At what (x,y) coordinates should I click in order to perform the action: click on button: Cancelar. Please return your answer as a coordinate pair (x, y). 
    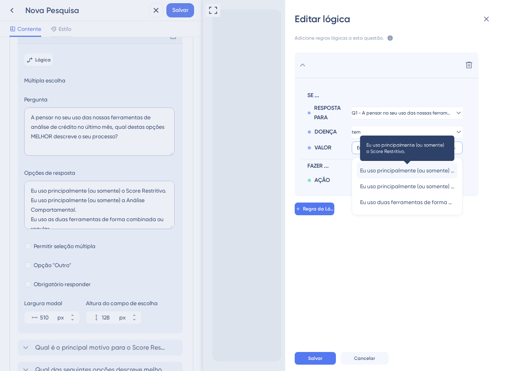
    Looking at the image, I should click on (365, 358).